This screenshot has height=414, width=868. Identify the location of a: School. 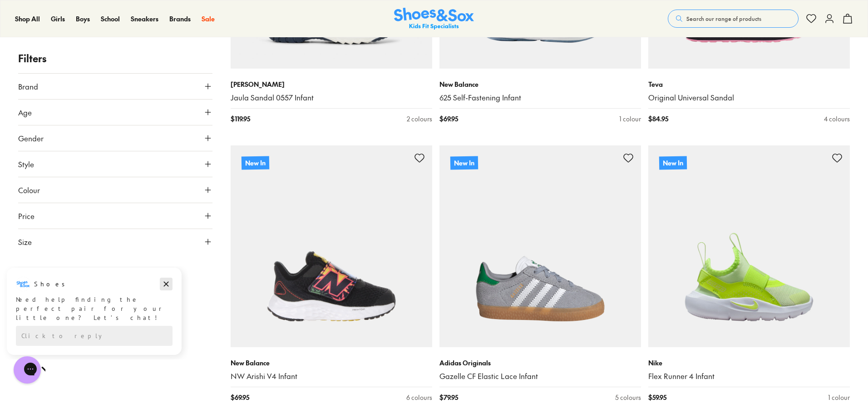
(111, 19).